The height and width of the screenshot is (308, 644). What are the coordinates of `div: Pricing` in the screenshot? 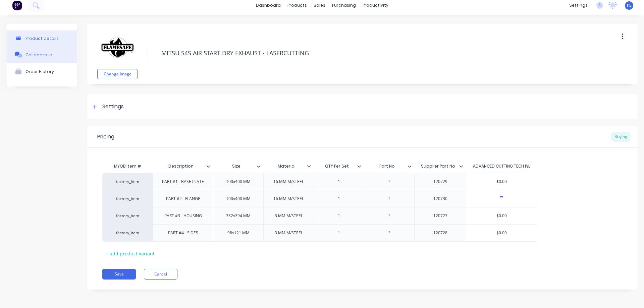 It's located at (106, 137).